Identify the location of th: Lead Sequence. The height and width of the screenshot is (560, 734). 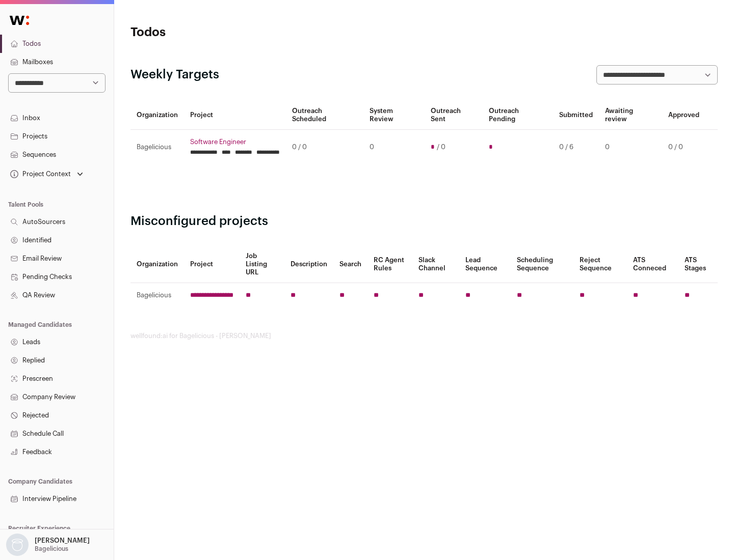
(485, 265).